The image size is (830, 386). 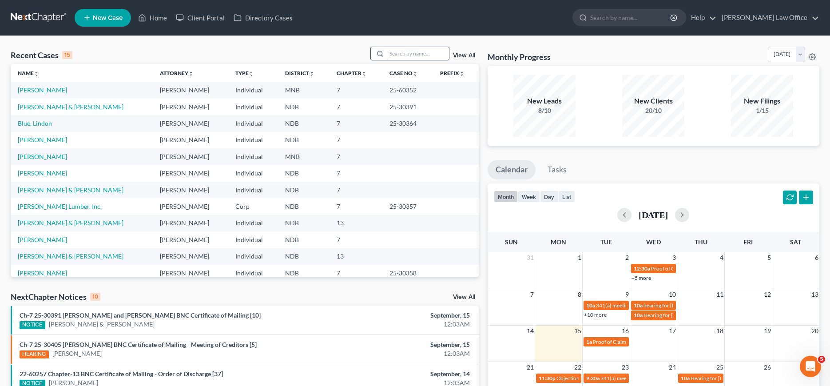 I want to click on span: 21, so click(x=530, y=367).